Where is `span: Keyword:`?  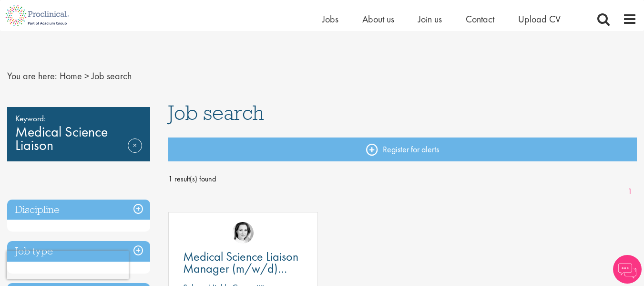 span: Keyword: is located at coordinates (78, 119).